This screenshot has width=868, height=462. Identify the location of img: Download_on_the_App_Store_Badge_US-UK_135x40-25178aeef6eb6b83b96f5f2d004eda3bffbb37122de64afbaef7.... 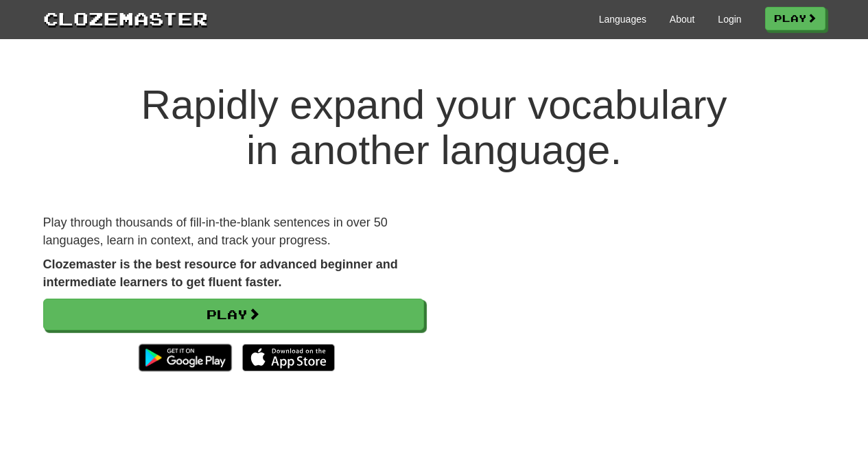
(288, 358).